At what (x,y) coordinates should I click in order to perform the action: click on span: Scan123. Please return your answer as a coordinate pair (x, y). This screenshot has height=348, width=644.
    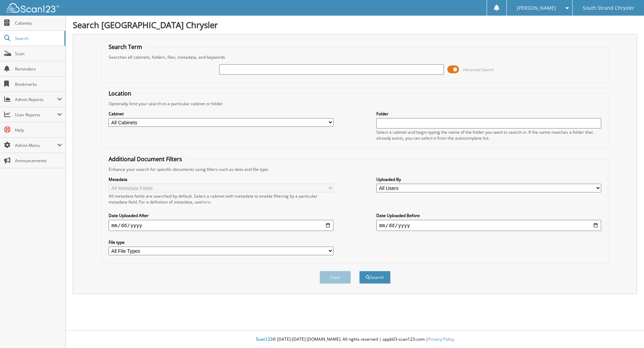
    Looking at the image, I should click on (264, 339).